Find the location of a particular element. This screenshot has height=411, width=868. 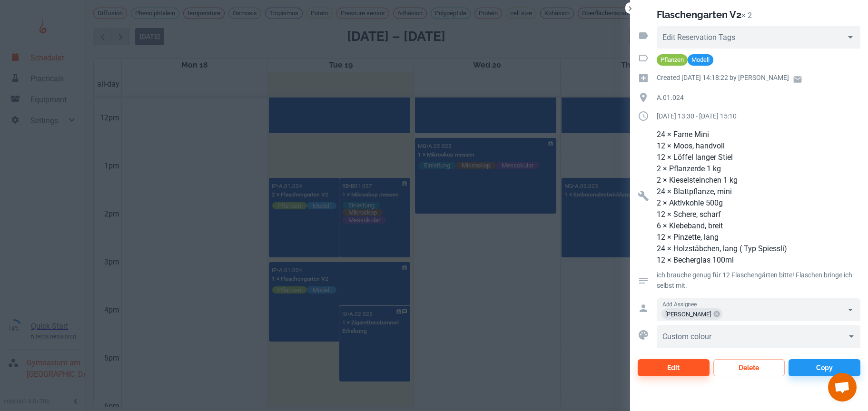

svg: Custom colour is located at coordinates (644, 335).